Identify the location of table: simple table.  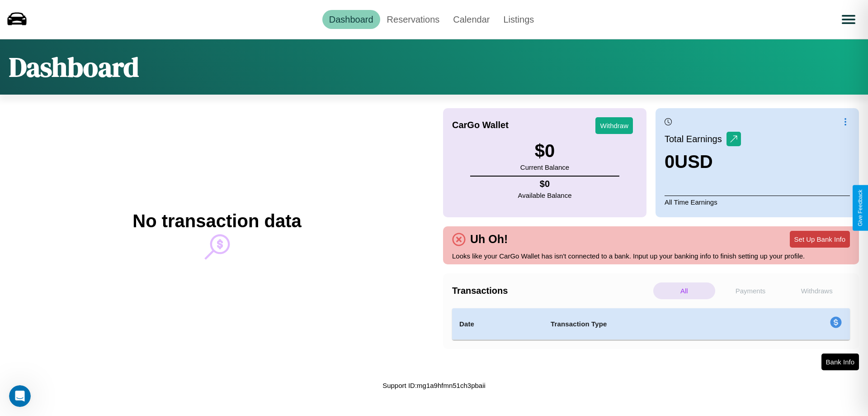
(651, 324).